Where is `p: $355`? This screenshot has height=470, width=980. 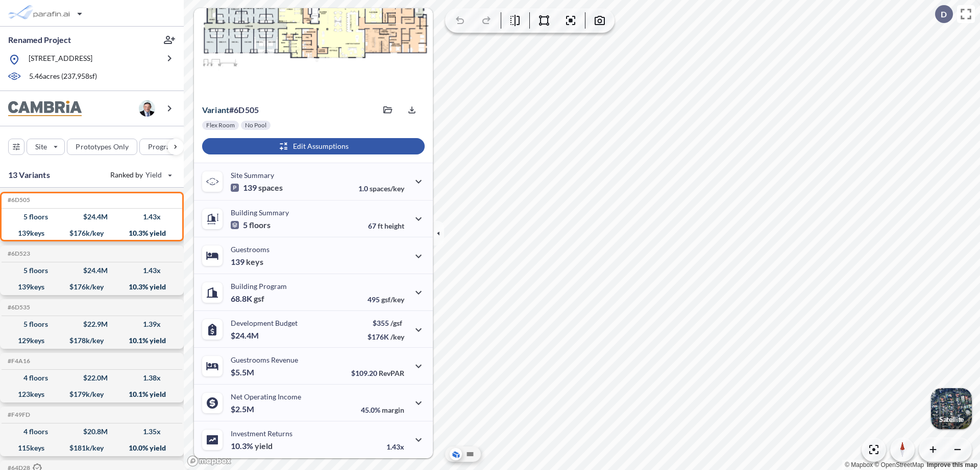 p: $355 is located at coordinates (386, 322).